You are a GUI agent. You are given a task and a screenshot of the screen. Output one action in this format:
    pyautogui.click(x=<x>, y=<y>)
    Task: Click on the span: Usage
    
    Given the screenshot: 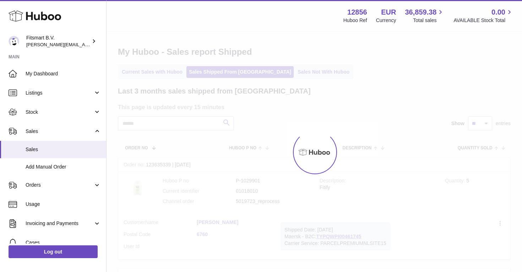 What is the action you would take?
    pyautogui.click(x=63, y=204)
    